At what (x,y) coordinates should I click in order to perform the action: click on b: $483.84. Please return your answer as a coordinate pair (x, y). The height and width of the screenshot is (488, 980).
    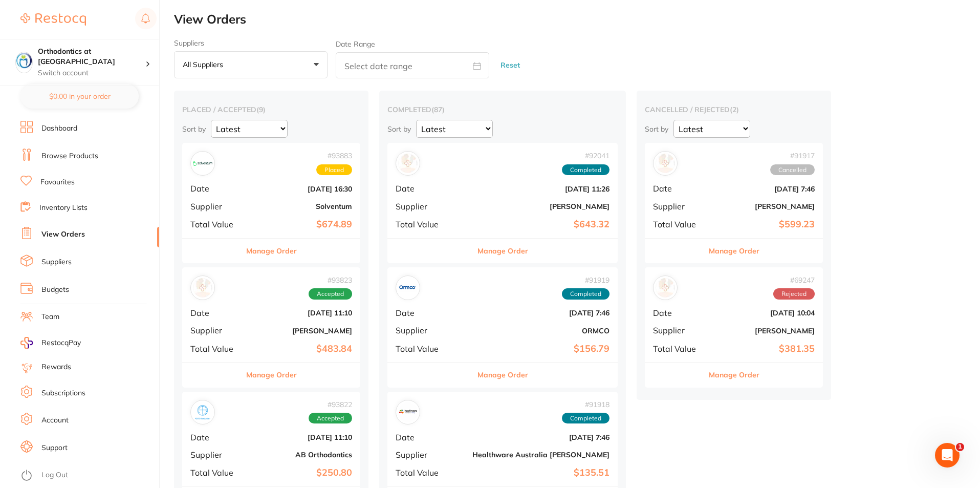
    Looking at the image, I should click on (301, 349).